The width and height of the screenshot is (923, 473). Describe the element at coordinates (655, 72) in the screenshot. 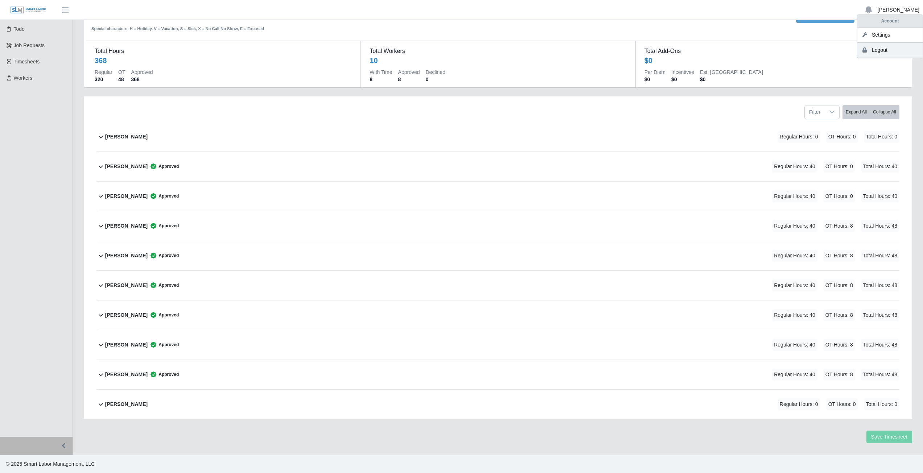

I see `dt: Per Diem` at that location.